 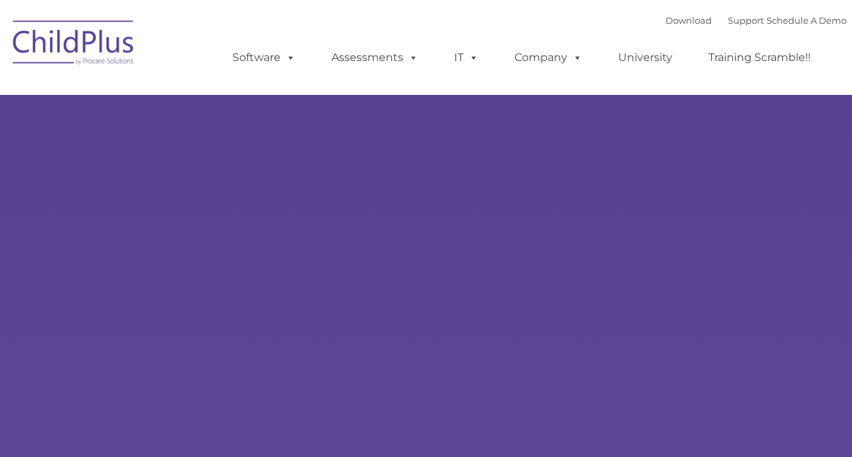 What do you see at coordinates (375, 58) in the screenshot?
I see `a: Assessments` at bounding box center [375, 58].